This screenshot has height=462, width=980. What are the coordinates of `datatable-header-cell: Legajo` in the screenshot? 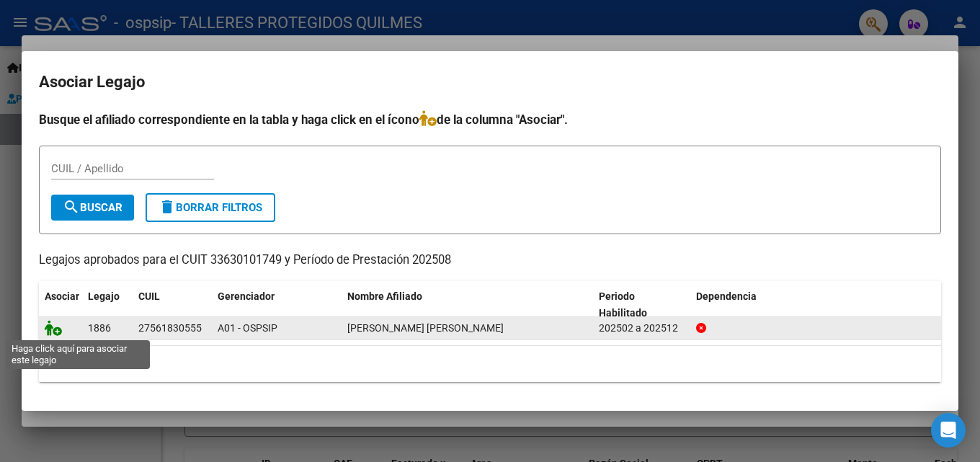 It's located at (108, 305).